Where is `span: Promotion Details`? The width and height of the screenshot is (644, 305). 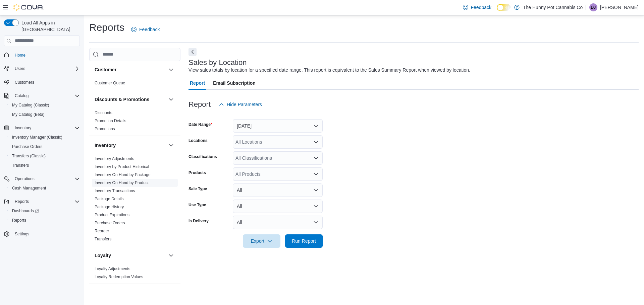
span: Promotion Details is located at coordinates (110, 121).